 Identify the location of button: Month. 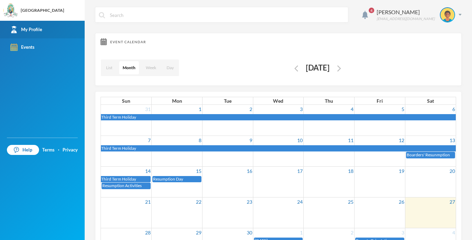
(129, 68).